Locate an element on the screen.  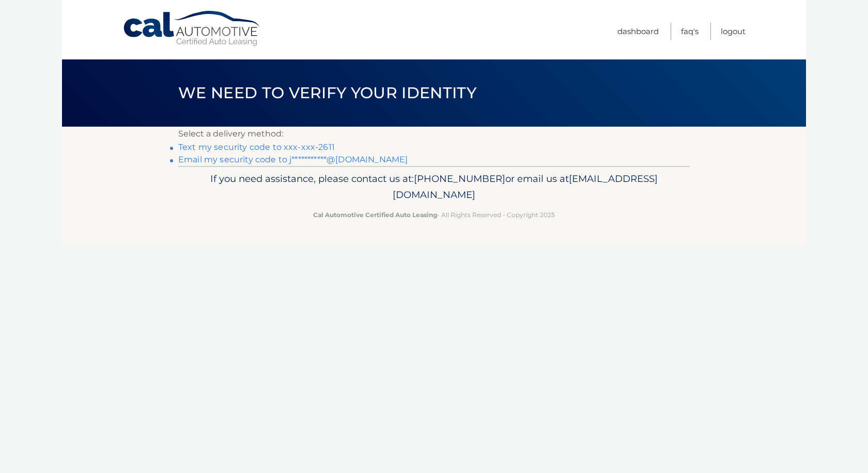
span: We need to verify your identity is located at coordinates (327, 93).